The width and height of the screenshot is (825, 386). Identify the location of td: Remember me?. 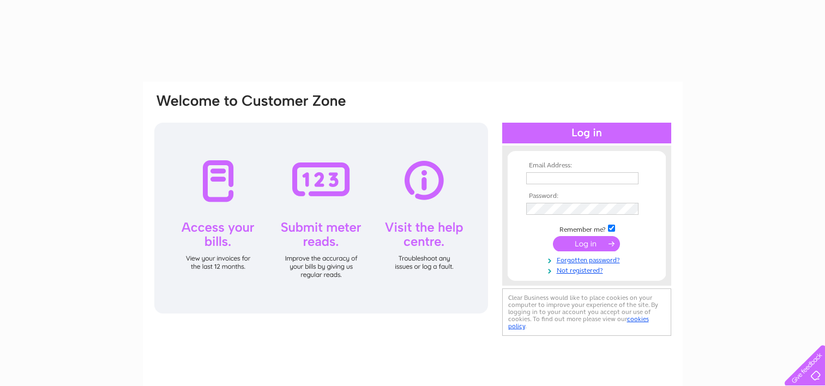
(586, 228).